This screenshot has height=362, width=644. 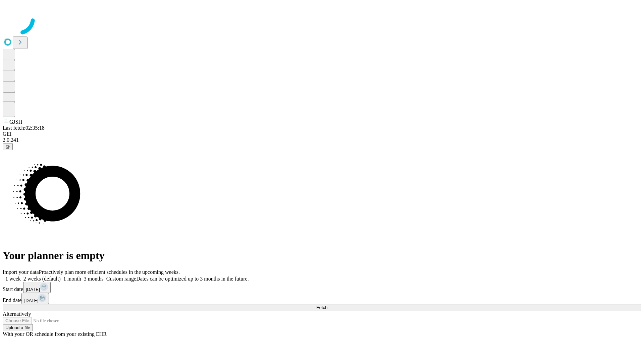 I want to click on div: GEI, so click(x=322, y=134).